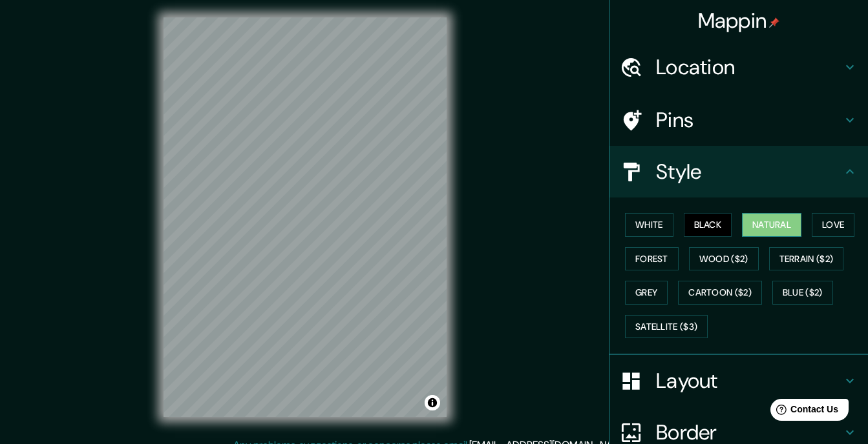  What do you see at coordinates (649, 225) in the screenshot?
I see `button: White` at bounding box center [649, 225].